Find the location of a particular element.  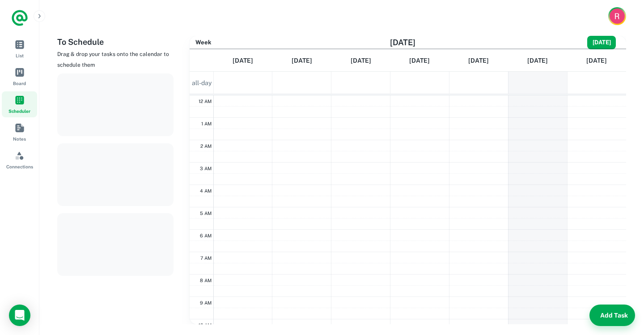

button: Week is located at coordinates (204, 42).